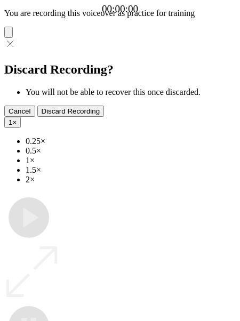  Describe the element at coordinates (10, 122) in the screenshot. I see `span: 1` at that location.